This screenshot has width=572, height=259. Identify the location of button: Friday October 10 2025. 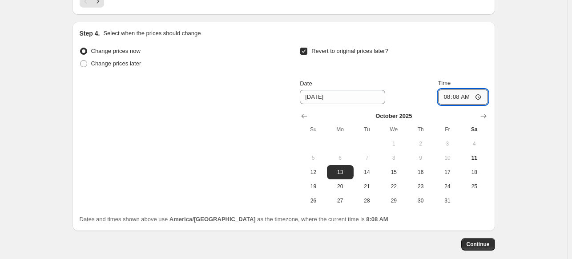
(448, 158).